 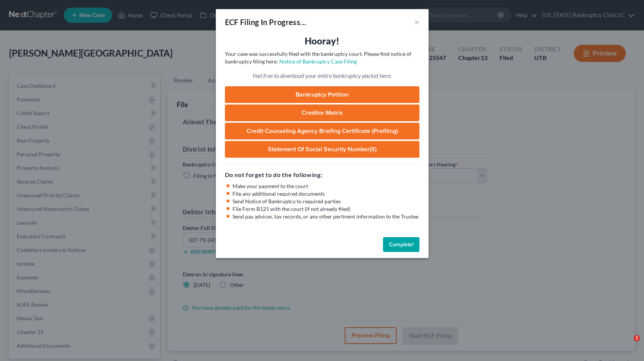 What do you see at coordinates (326, 210) in the screenshot?
I see `li: File Form B121 with the court (if not already filed)` at bounding box center [326, 210].